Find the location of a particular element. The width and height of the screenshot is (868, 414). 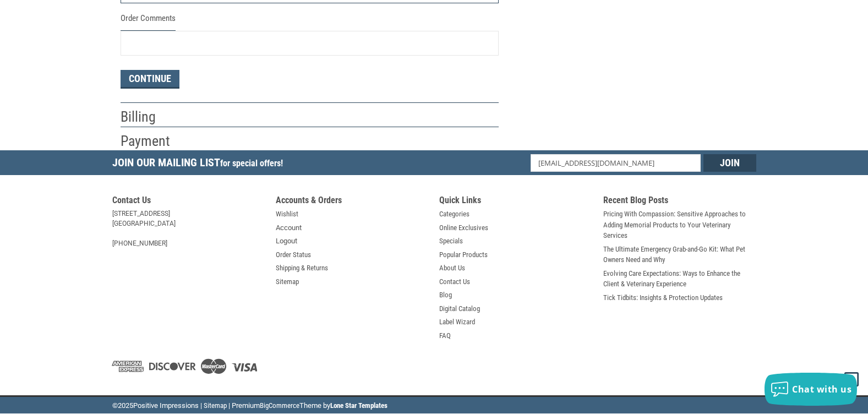

a: Blog is located at coordinates (445, 295).